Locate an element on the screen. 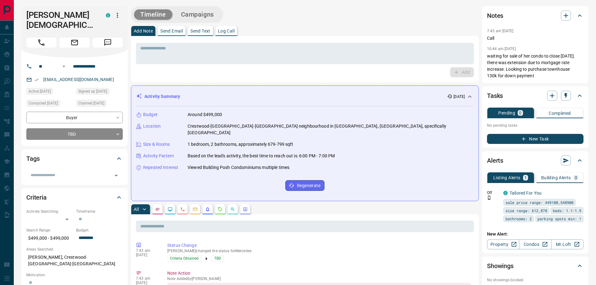 The width and height of the screenshot is (596, 285). span: bathrooms: 2 is located at coordinates (519, 219).